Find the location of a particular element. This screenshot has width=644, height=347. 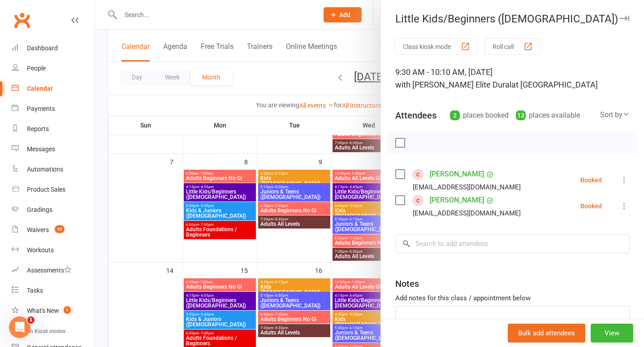

span: 10 is located at coordinates (60, 229).